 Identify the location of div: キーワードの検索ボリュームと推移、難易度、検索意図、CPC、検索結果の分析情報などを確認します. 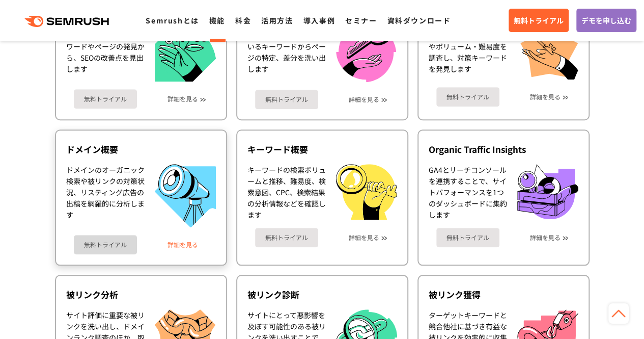
(287, 192).